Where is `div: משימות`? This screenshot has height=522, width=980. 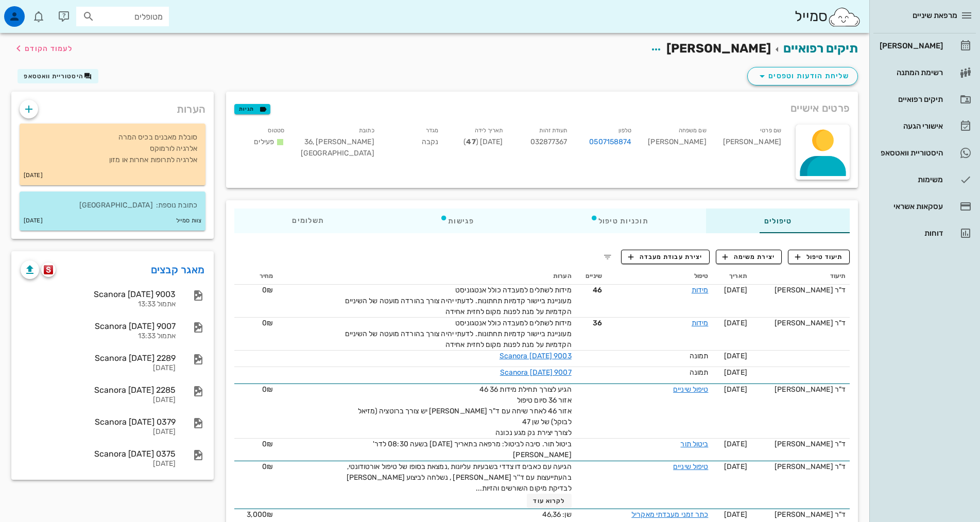 div: משימות is located at coordinates (910, 180).